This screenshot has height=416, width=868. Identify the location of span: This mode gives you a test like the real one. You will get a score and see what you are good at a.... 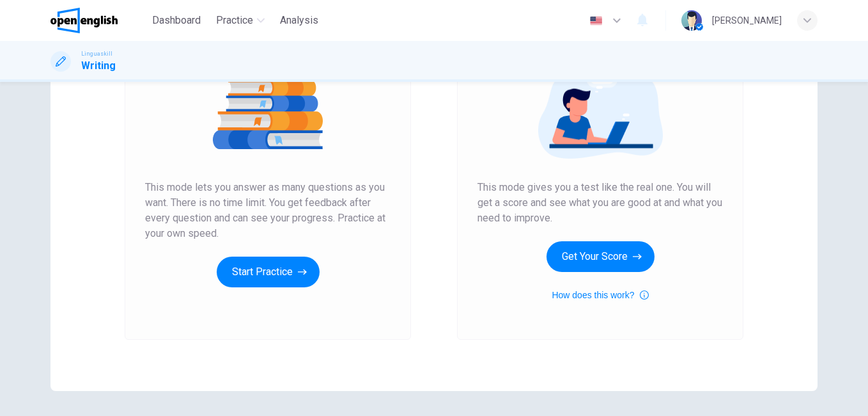
(600, 203).